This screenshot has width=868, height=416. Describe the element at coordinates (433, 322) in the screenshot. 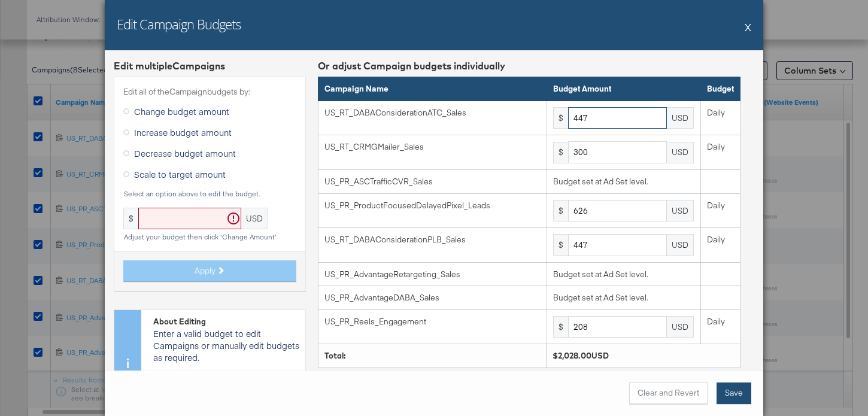

I see `div: US_PR_Reels_Engagement` at that location.